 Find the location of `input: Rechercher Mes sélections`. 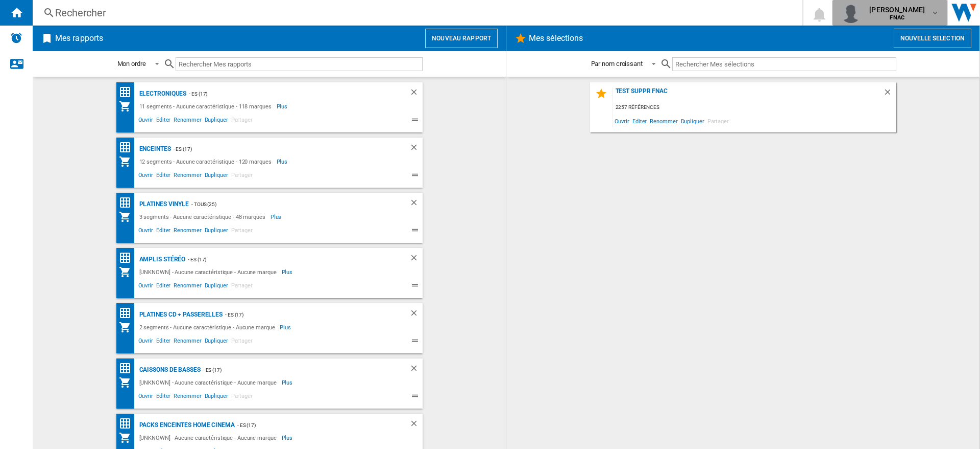

input: Rechercher Mes sélections is located at coordinates (784, 64).